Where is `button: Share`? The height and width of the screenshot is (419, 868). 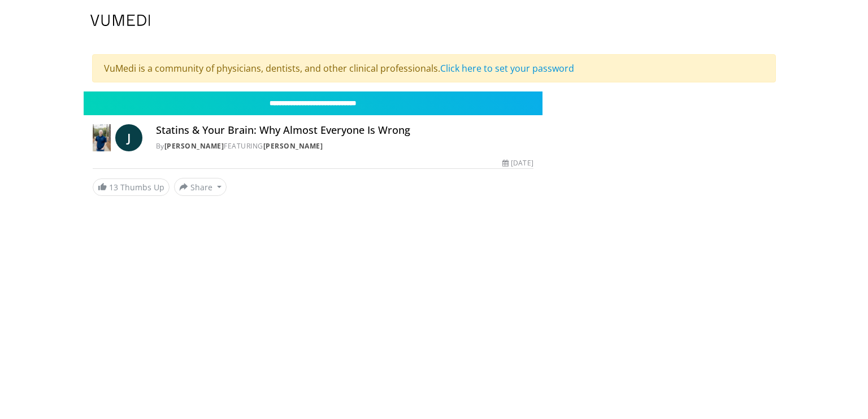
button: Share is located at coordinates (200, 187).